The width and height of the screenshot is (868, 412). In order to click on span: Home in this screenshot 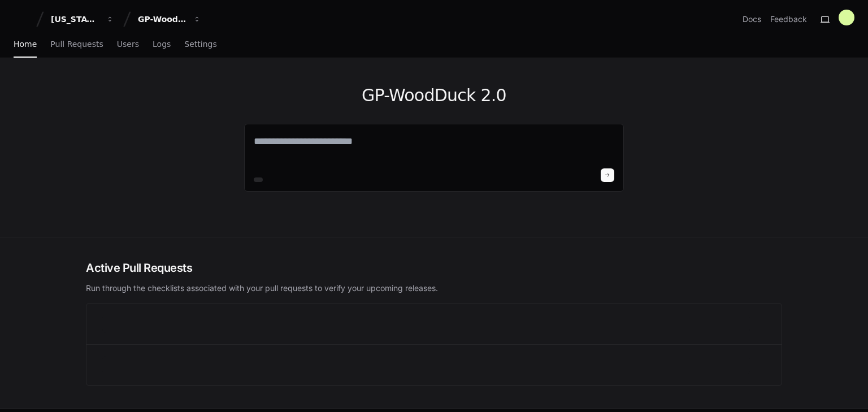, I will do `click(25, 44)`.